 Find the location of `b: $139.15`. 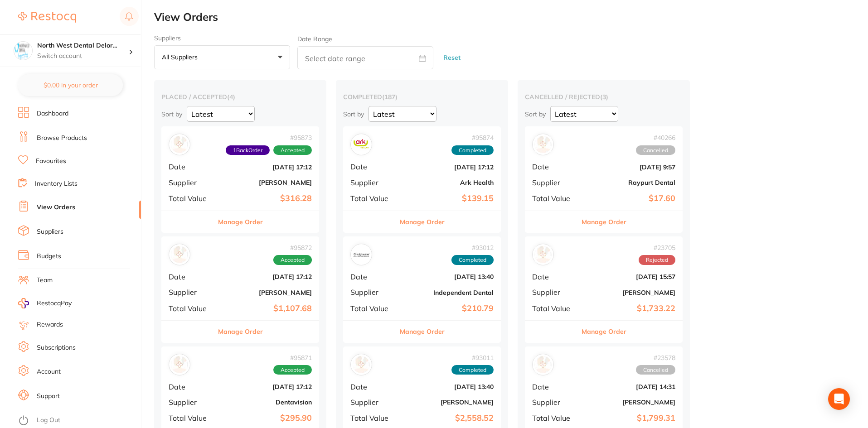

b: $139.15 is located at coordinates (448, 199).